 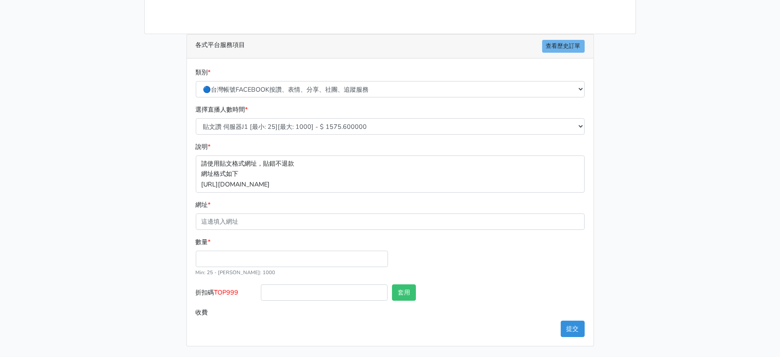 What do you see at coordinates (226, 312) in the screenshot?
I see `label: 收費` at bounding box center [226, 312].